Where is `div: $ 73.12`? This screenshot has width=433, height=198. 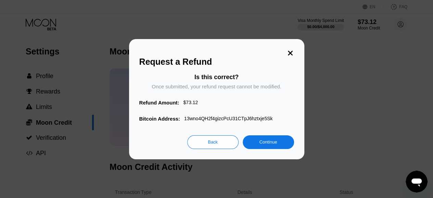
div: $ 73.12 is located at coordinates (190, 102).